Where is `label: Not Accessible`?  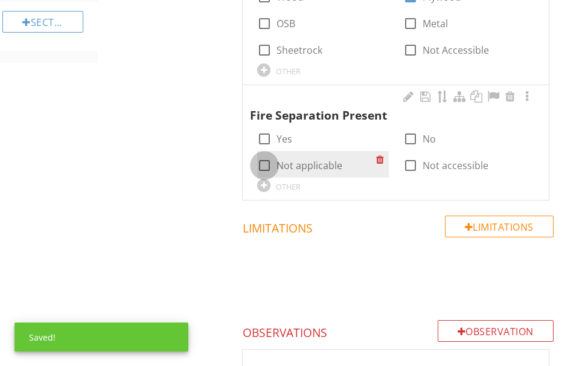 label: Not Accessible is located at coordinates (456, 50).